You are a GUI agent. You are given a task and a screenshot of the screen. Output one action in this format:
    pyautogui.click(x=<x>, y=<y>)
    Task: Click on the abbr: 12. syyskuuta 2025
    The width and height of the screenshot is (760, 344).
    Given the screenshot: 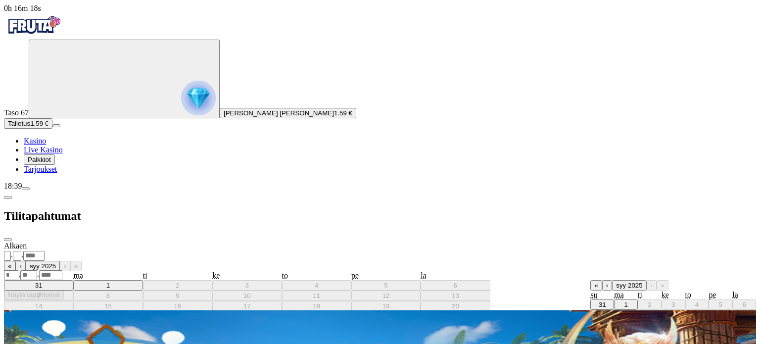 What is the action you would take?
    pyautogui.click(x=386, y=295)
    